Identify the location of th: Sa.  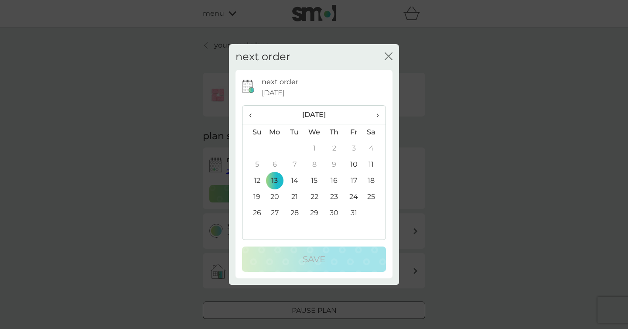
(374, 132).